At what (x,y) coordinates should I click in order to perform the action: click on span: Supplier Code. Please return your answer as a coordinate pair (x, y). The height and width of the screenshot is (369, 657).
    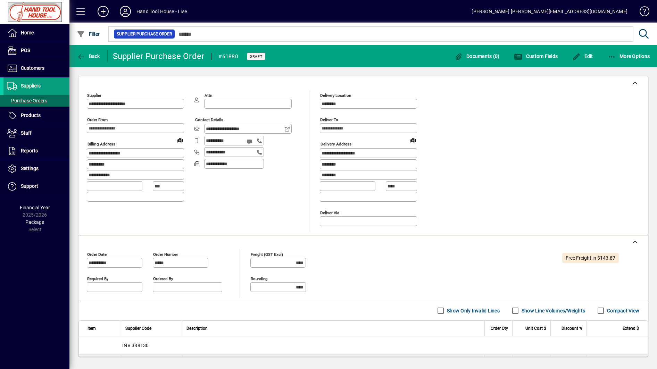
    Looking at the image, I should click on (138, 328).